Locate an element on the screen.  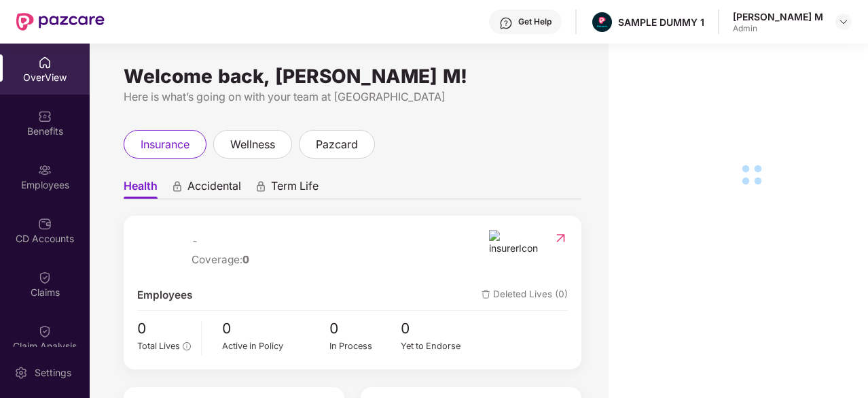
span: Employees is located at coordinates (164, 295).